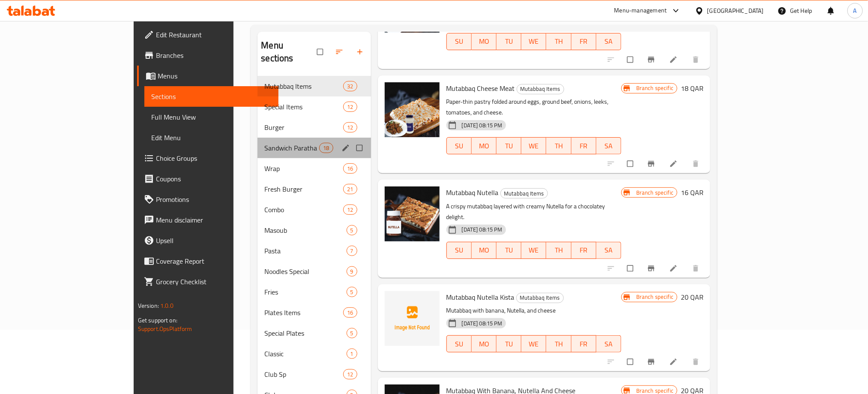  Describe the element at coordinates (361, 52) in the screenshot. I see `button: Add section` at that location.